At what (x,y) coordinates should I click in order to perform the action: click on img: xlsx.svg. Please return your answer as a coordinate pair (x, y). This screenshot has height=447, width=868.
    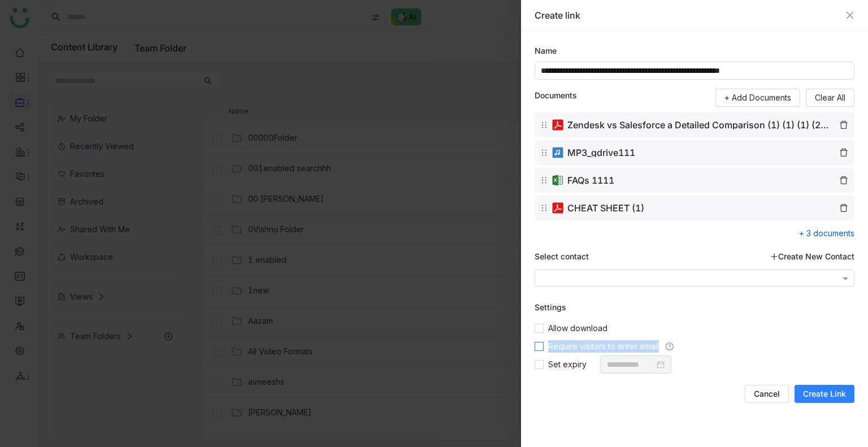
    Looking at the image, I should click on (558, 180).